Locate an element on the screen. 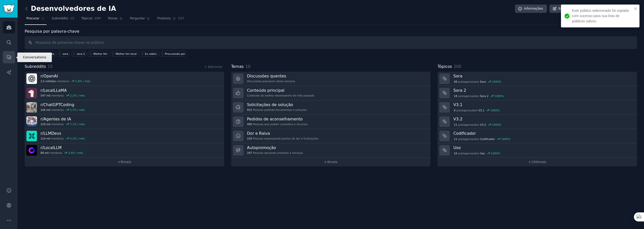 The image size is (644, 229). font: Tópicos is located at coordinates (86, 19).